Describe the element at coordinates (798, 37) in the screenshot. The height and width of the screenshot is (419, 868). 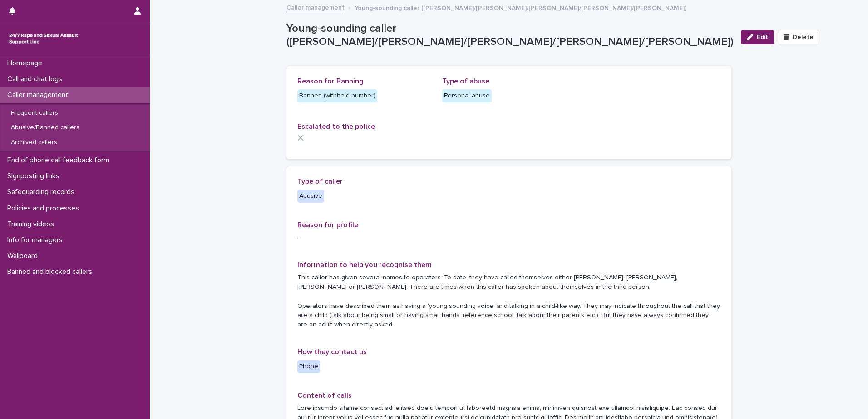
I see `button: Delete` at that location.